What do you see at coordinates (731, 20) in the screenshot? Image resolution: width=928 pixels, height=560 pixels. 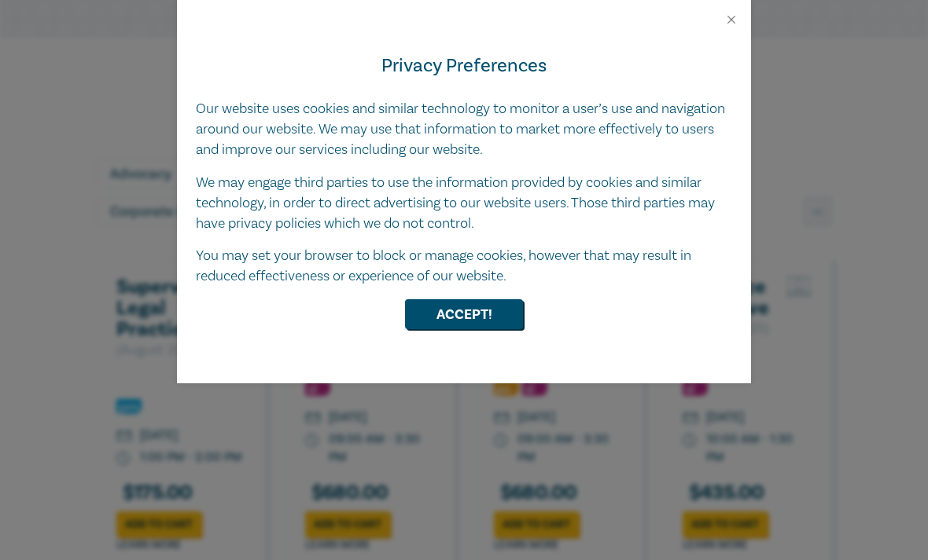 I see `button: Close` at bounding box center [731, 20].